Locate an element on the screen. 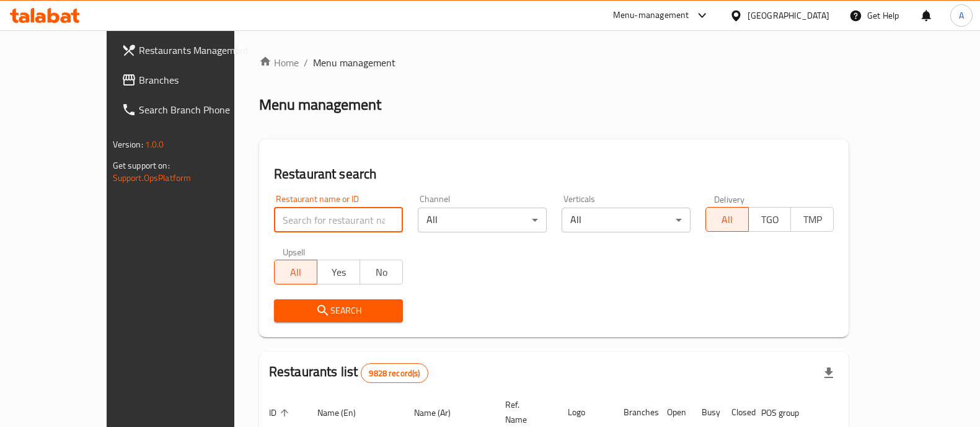  span: Get support on: is located at coordinates (141, 165).